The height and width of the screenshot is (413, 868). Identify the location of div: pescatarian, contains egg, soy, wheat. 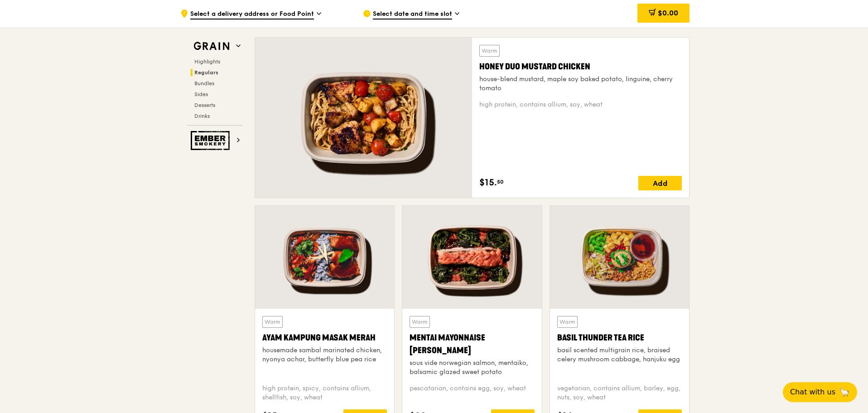
(471, 393).